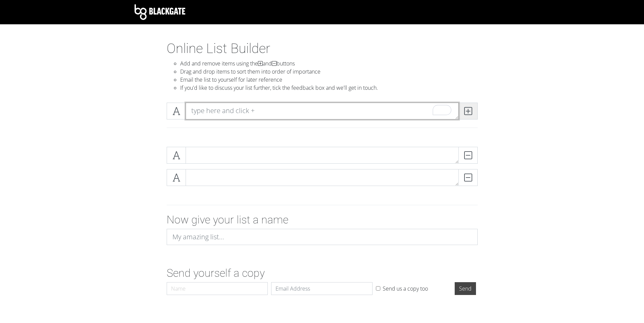  Describe the element at coordinates (322, 289) in the screenshot. I see `input: Email Address` at that location.